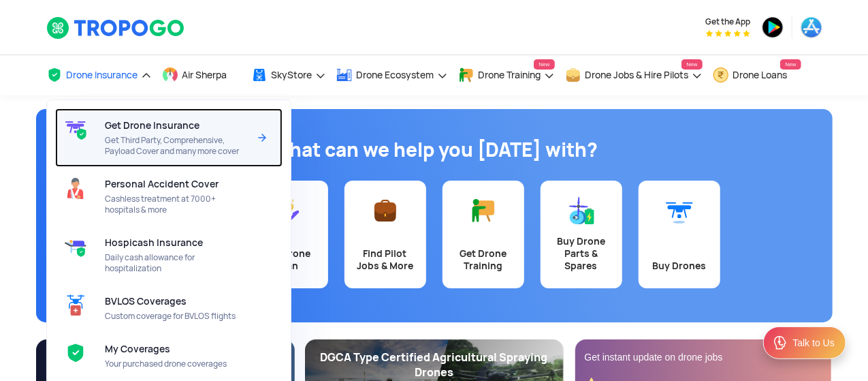 This screenshot has height=381, width=868. What do you see at coordinates (483, 211) in the screenshot?
I see `img: Get Drone Training` at bounding box center [483, 211].